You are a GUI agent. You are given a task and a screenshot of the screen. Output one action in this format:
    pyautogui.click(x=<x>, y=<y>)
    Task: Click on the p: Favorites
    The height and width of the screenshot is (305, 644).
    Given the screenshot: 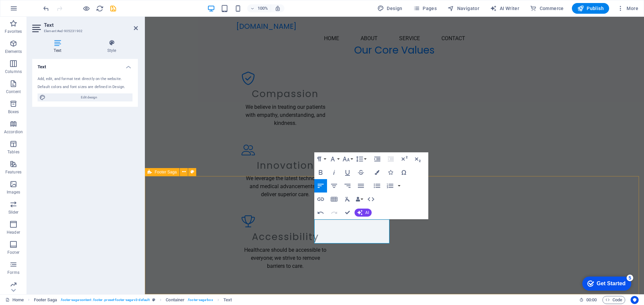 What is the action you would take?
    pyautogui.click(x=13, y=31)
    